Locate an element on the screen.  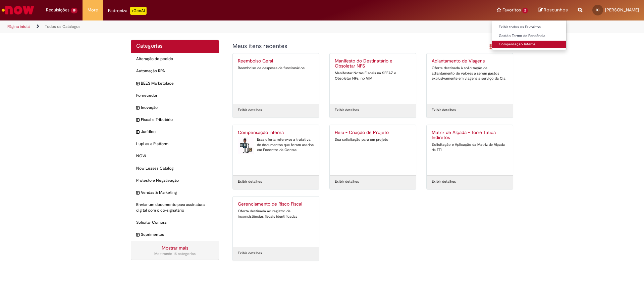
span: Requisições is located at coordinates (57, 10).